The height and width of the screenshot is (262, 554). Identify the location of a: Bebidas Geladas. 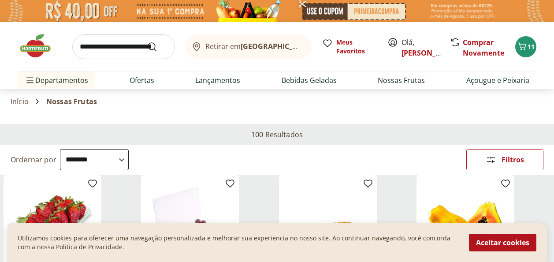
(309, 80).